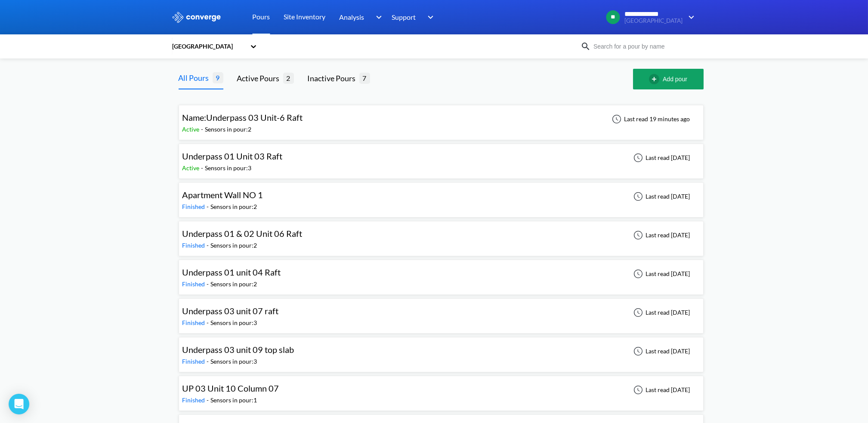 This screenshot has height=423, width=868. What do you see at coordinates (334, 79) in the screenshot?
I see `div: Inactive Pours` at bounding box center [334, 79].